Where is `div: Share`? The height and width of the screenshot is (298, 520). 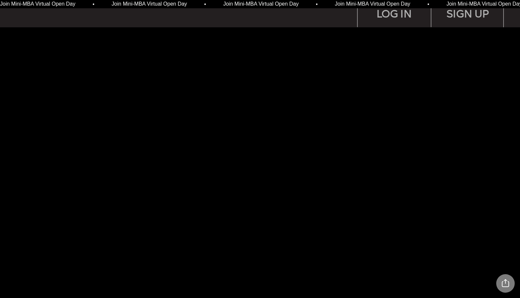
div: Share is located at coordinates (506, 283).